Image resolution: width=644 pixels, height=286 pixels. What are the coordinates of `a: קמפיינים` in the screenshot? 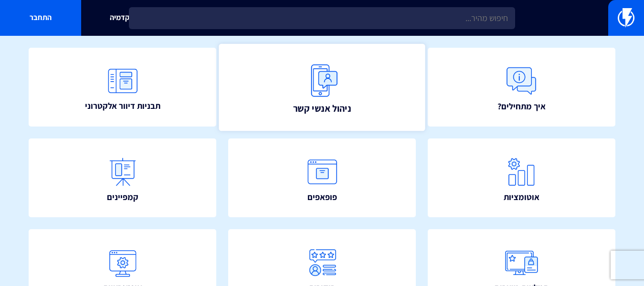 It's located at (122, 178).